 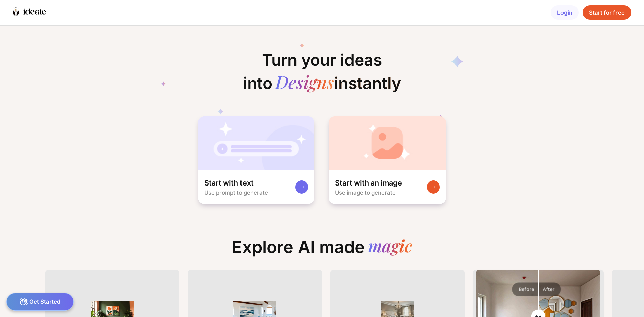 What do you see at coordinates (388, 143) in the screenshot?
I see `img: startWithImageCardBg.jpg` at bounding box center [388, 143].